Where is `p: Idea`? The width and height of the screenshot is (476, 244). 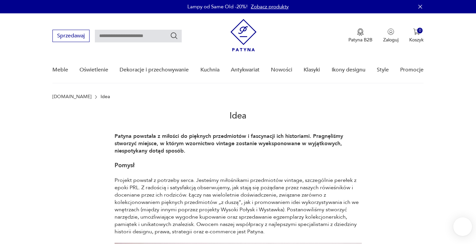 p: Idea is located at coordinates (105, 97).